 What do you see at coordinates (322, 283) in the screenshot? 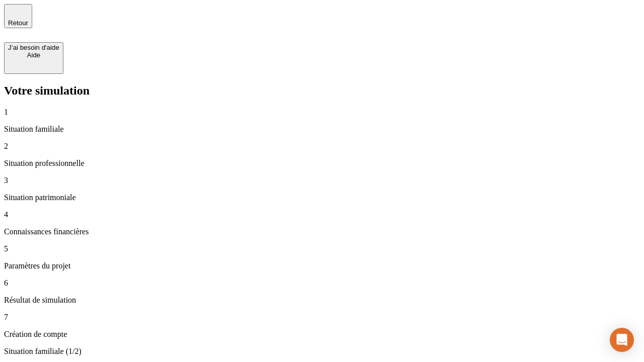
I see `p: 6` at bounding box center [322, 283].